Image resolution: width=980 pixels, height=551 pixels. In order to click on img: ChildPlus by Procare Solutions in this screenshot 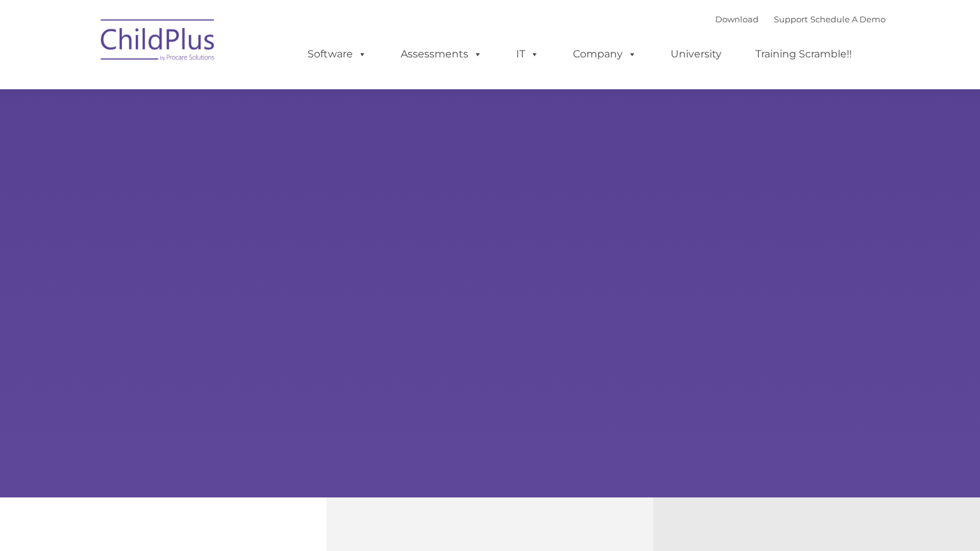, I will do `click(158, 42)`.